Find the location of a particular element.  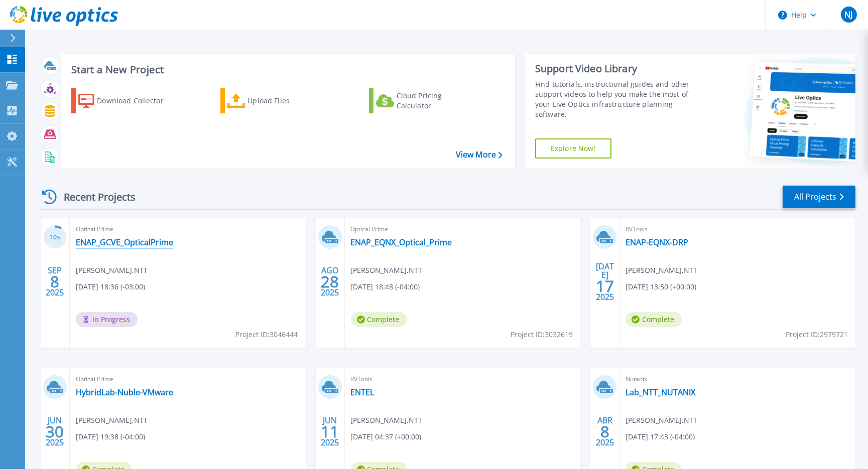

span: 11 is located at coordinates (330, 432).